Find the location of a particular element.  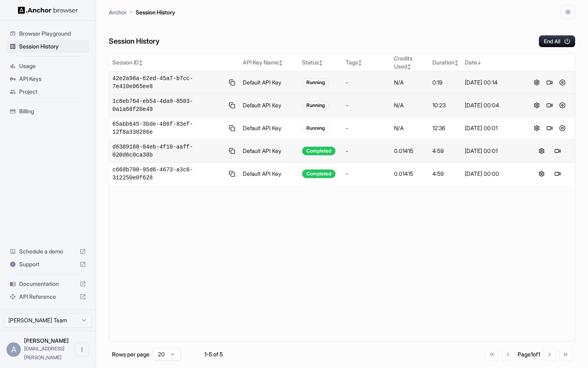

div: Page 1 of 1 is located at coordinates (529, 354).